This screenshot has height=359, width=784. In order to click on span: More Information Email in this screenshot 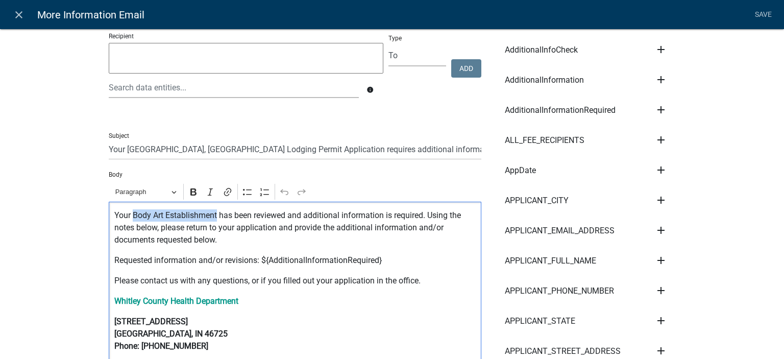, I will do `click(91, 15)`.